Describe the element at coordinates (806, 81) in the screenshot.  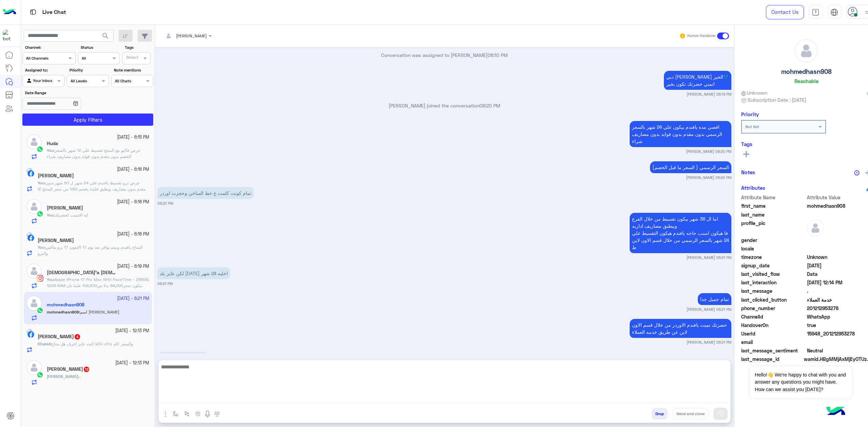
I see `h6: Reachable` at that location.